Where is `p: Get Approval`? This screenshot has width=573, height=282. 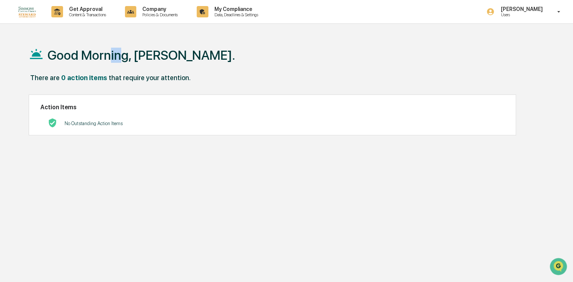
p: Get Approval is located at coordinates (87, 9).